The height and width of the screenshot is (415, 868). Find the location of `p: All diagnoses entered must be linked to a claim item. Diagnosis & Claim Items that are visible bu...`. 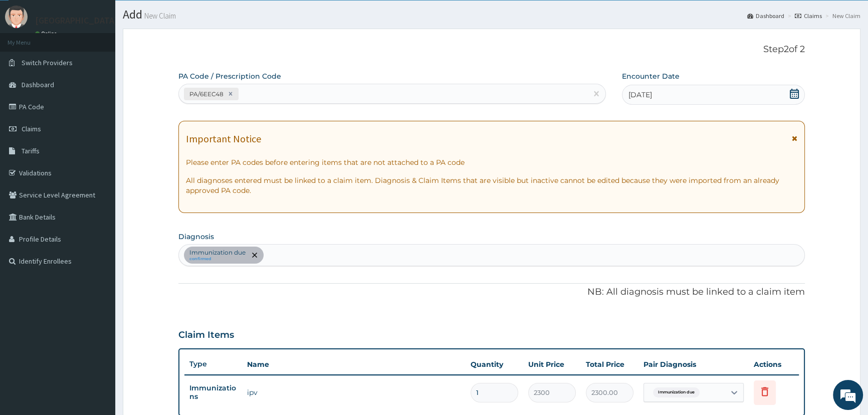

p: All diagnoses entered must be linked to a claim item. Diagnosis & Claim Items that are visible bu... is located at coordinates (492, 185).